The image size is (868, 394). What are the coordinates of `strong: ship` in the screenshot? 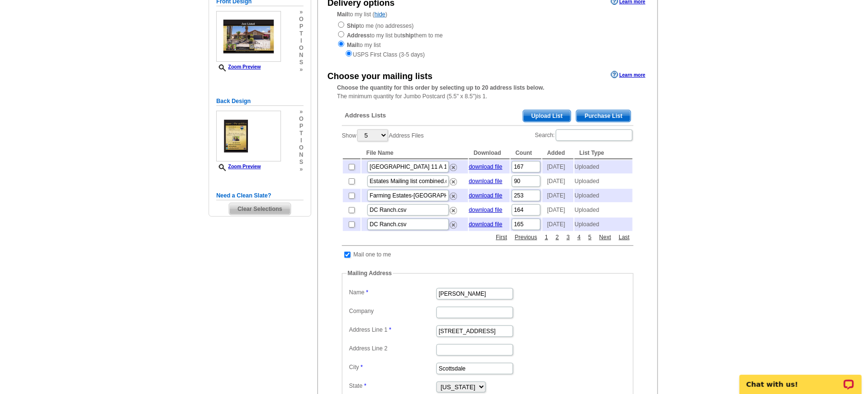 It's located at (408, 35).